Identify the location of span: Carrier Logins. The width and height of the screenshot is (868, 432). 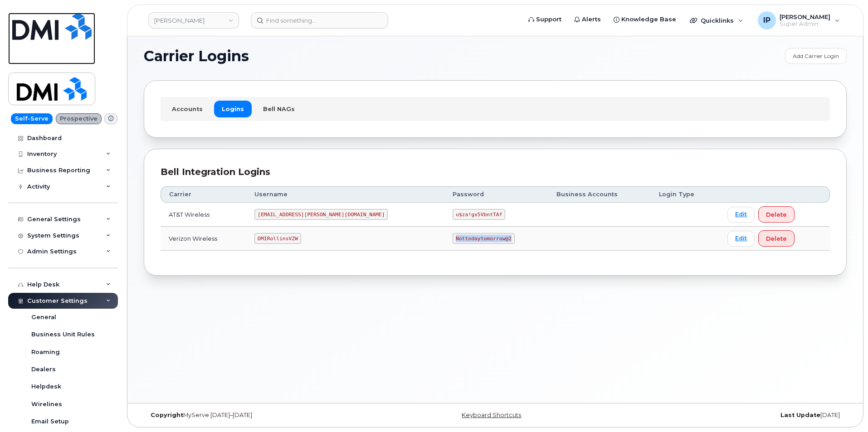
(196, 57).